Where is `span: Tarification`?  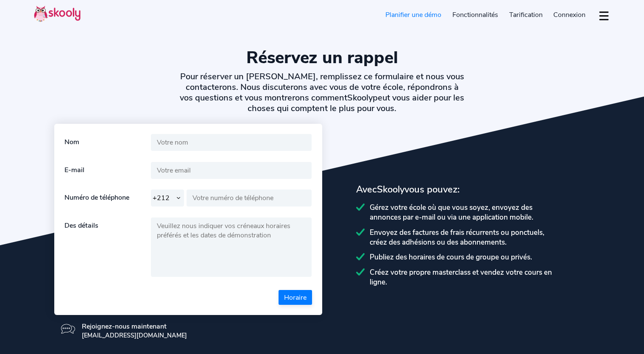 span: Tarification is located at coordinates (526, 15).